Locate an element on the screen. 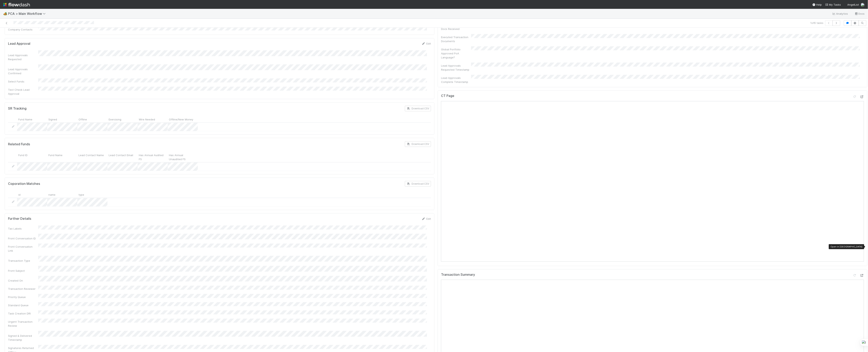  div: Has Annual Unaudited FS is located at coordinates (183, 157).